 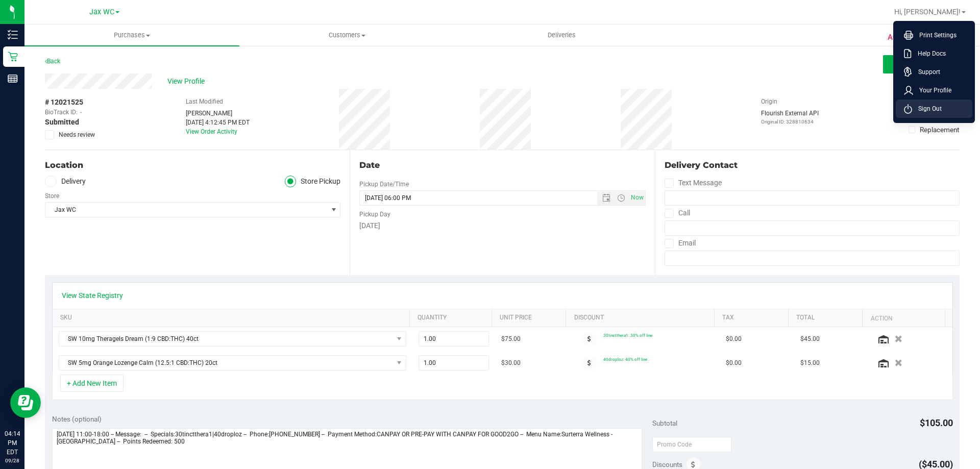 I want to click on span: select, so click(x=333, y=209).